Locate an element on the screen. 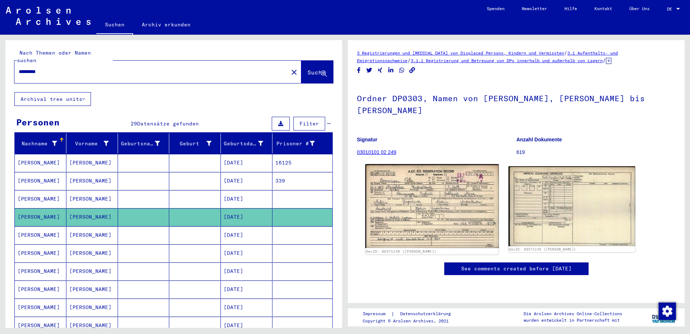 The height and width of the screenshot is (334, 690). button: Copy link is located at coordinates (412, 70).